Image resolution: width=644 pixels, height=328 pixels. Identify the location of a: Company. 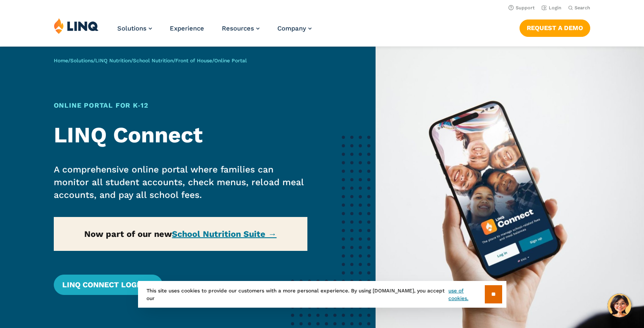
(294, 29).